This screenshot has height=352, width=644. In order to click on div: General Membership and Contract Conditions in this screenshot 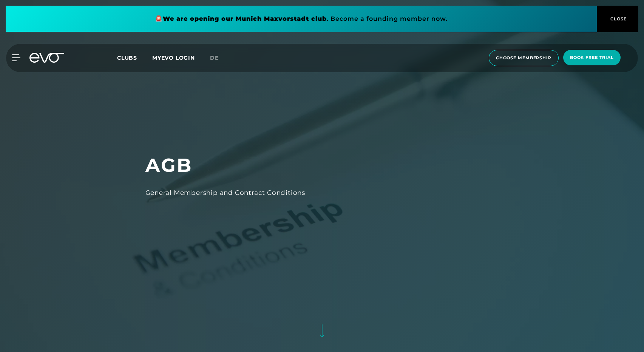, I will do `click(322, 193)`.